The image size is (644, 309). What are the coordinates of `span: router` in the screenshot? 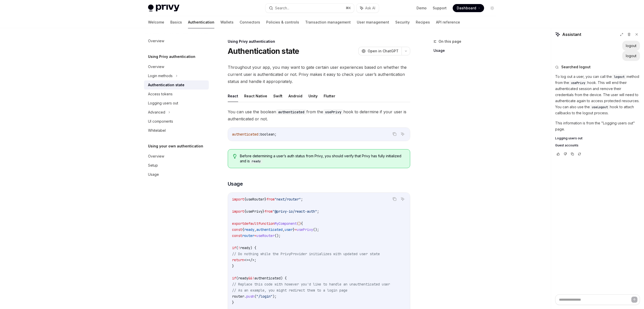 It's located at (248, 236).